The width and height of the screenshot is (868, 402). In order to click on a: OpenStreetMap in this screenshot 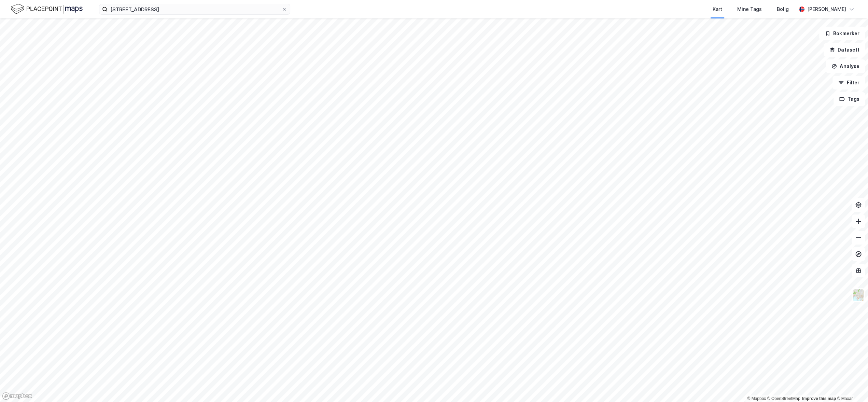, I will do `click(784, 399)`.